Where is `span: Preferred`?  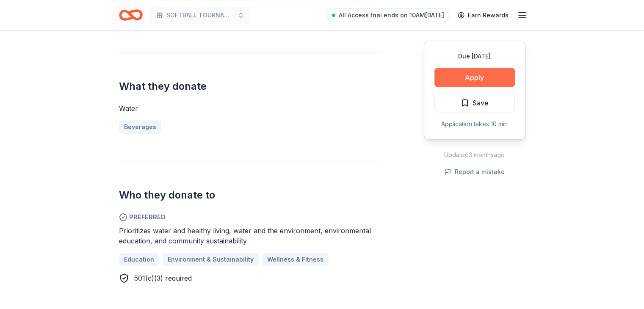
span: Preferred is located at coordinates (251, 217).